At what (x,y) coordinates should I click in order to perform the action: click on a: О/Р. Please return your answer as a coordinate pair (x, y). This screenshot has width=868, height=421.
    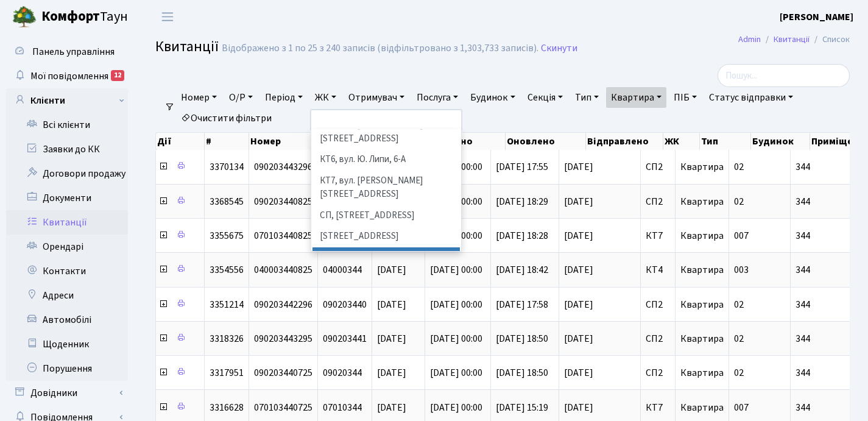
    Looking at the image, I should click on (241, 97).